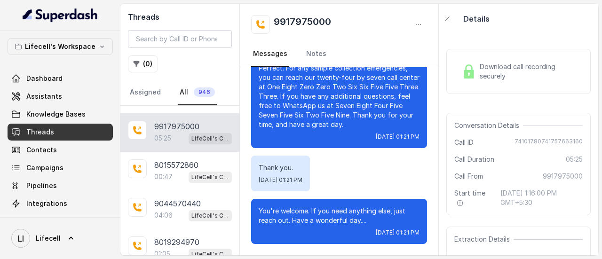 The image size is (602, 259). I want to click on span: Start time, so click(473, 198).